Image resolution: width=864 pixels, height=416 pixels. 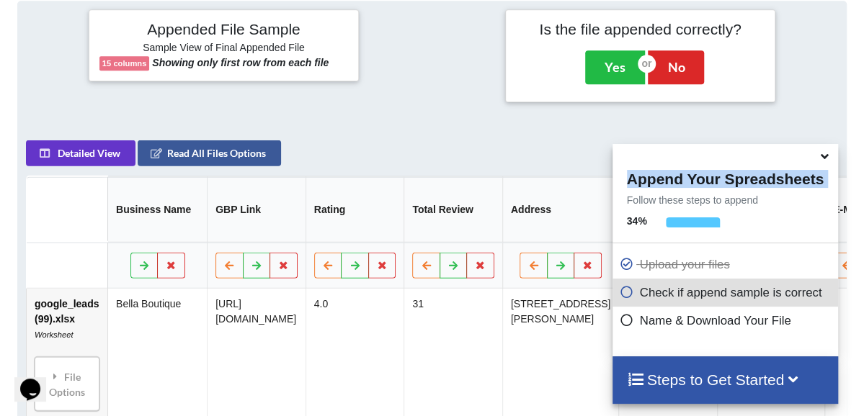 I want to click on button: Yes, so click(x=614, y=67).